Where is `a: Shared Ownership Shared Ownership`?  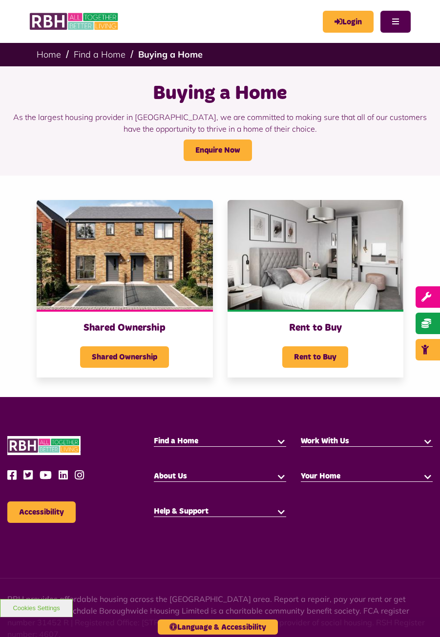 a: Shared Ownership Shared Ownership is located at coordinates (124, 289).